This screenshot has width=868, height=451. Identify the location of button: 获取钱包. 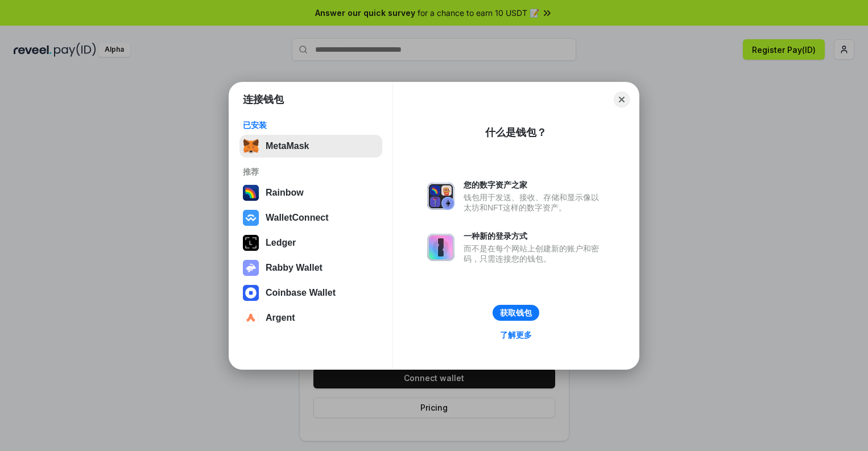
(516, 313).